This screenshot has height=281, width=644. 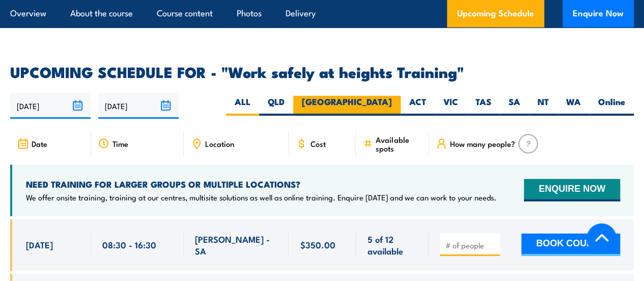 I want to click on span: 08:30 - 16:30, so click(x=129, y=244).